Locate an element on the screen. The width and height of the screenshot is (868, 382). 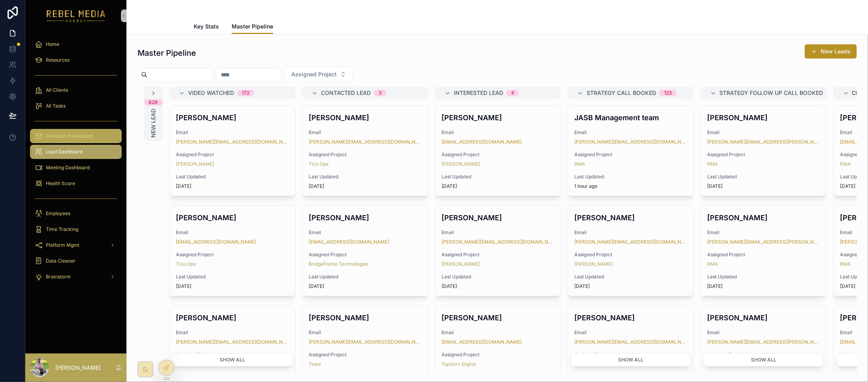
button: Select Button is located at coordinates (319, 75).